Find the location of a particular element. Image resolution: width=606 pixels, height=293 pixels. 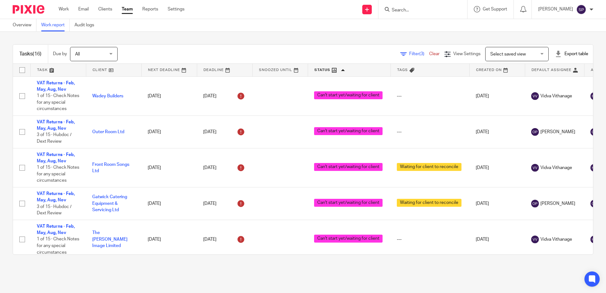

span: (3) is located at coordinates (422, 54).